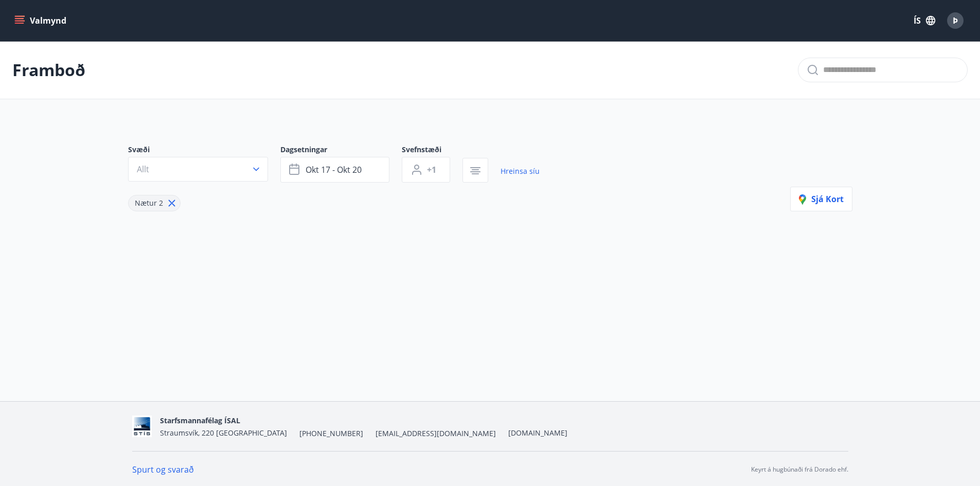  I want to click on button: Sjá kort, so click(821, 199).